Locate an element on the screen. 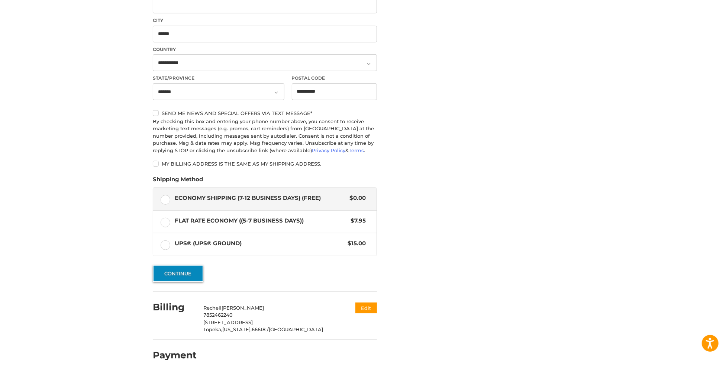 Image resolution: width=726 pixels, height=374 pixels. label: Country is located at coordinates (265, 49).